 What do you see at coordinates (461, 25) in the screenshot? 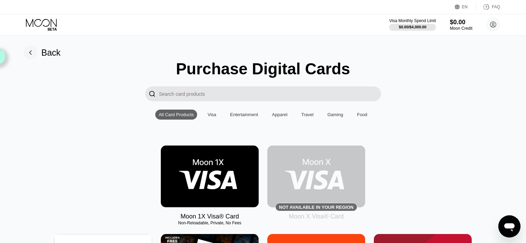
I see `div: $0.00Moon Credit` at bounding box center [461, 25].